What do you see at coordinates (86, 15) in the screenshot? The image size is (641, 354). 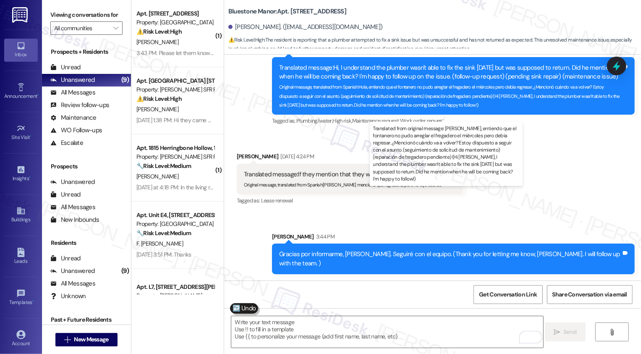 I see `label: Viewing conversations for` at bounding box center [86, 15].